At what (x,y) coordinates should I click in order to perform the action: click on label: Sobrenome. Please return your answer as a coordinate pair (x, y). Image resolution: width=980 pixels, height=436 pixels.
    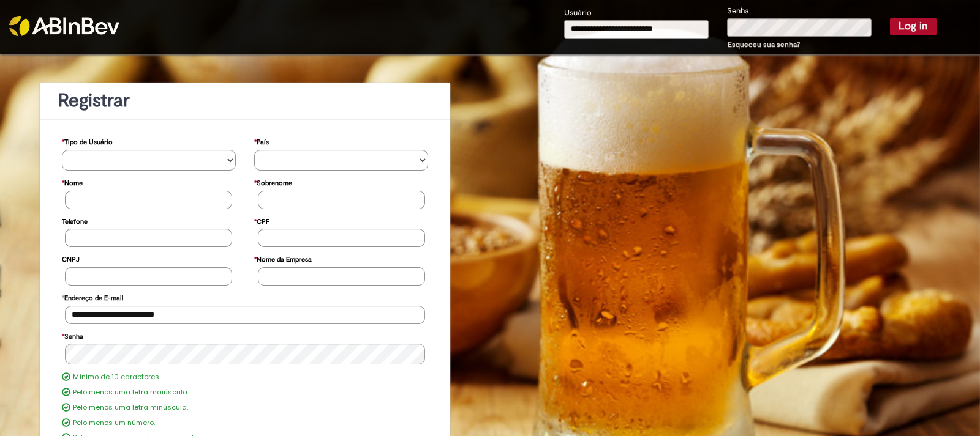
    Looking at the image, I should click on (273, 181).